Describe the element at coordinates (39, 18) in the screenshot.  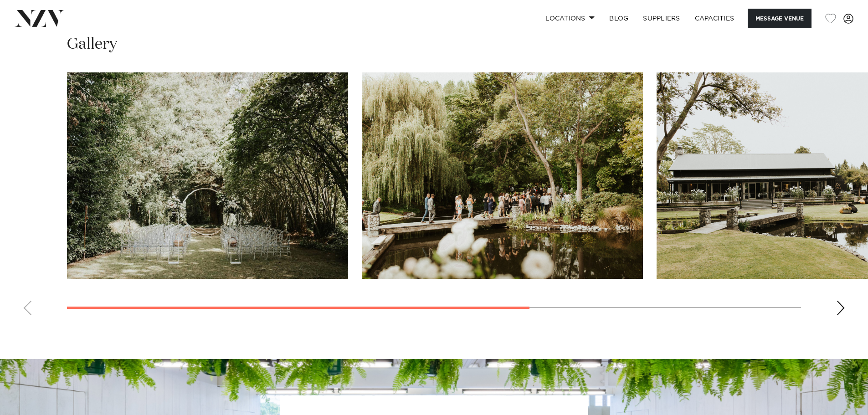
I see `img: nzv-logo.png` at that location.